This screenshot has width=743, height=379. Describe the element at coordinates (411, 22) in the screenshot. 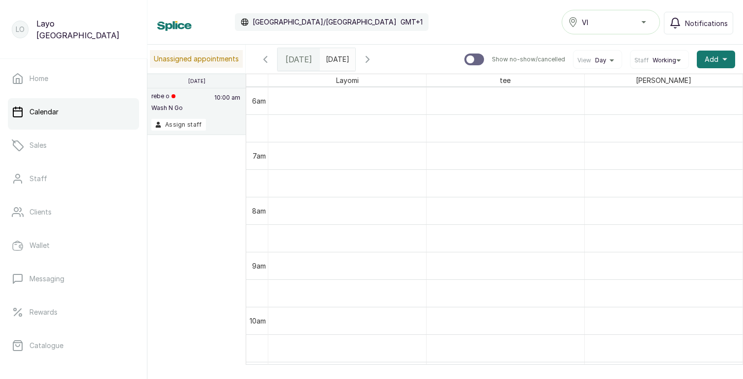

I see `p: GMT+1` at that location.